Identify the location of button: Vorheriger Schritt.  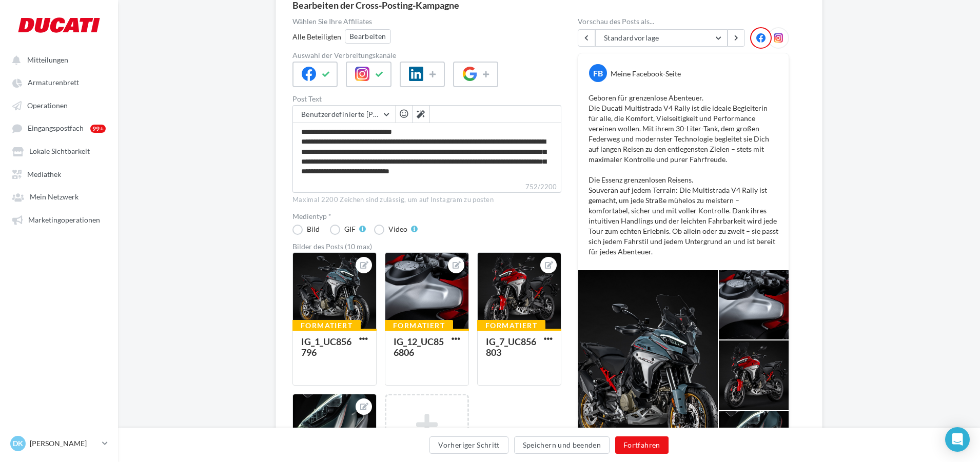
(469, 445).